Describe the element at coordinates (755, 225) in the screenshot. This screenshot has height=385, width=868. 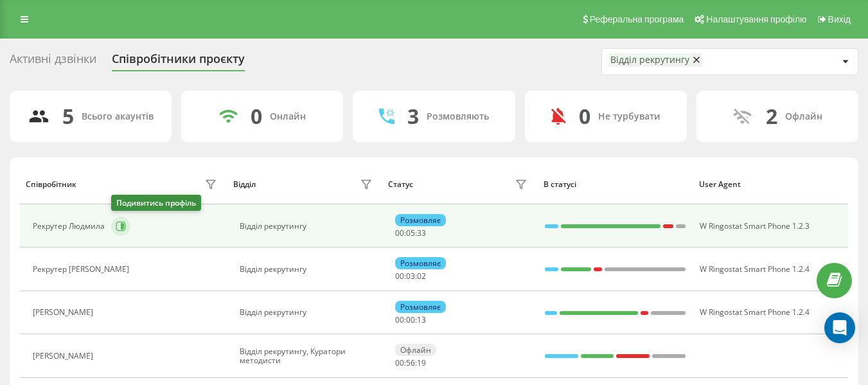
I see `span: W Ringostat Smart Phone 1.2.3` at that location.